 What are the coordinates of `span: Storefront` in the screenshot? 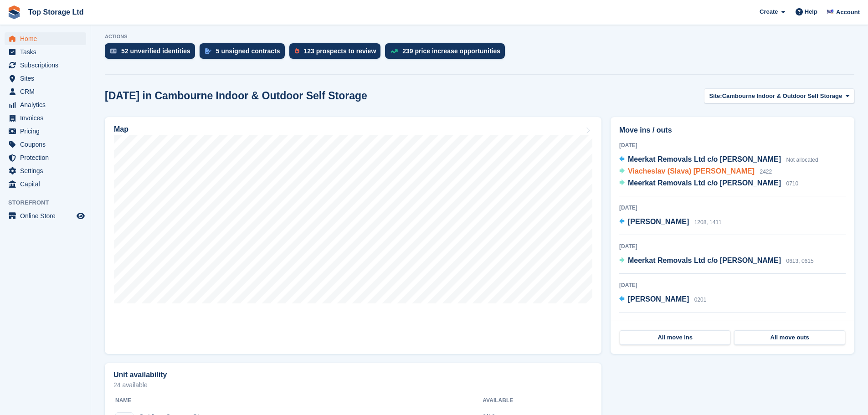 It's located at (49, 203).